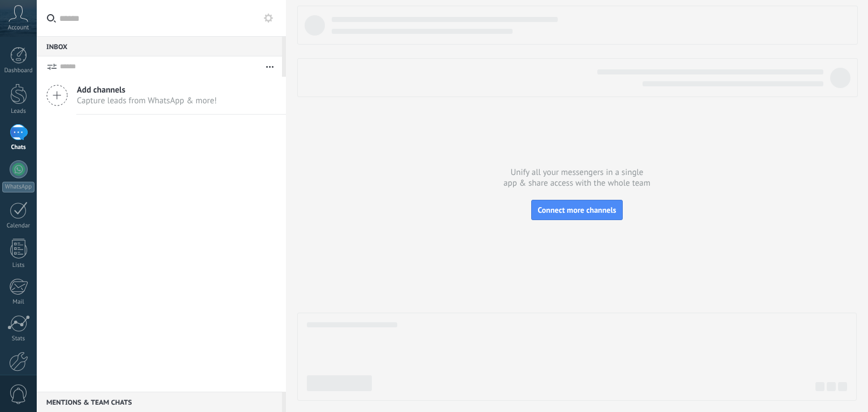 Image resolution: width=868 pixels, height=412 pixels. I want to click on button: Connect more channels, so click(576, 210).